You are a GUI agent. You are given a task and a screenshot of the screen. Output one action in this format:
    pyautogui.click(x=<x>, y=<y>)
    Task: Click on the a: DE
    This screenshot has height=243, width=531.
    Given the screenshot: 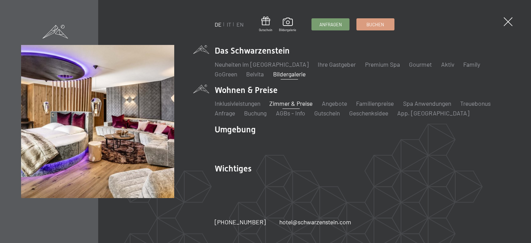 What is the action you would take?
    pyautogui.click(x=218, y=24)
    